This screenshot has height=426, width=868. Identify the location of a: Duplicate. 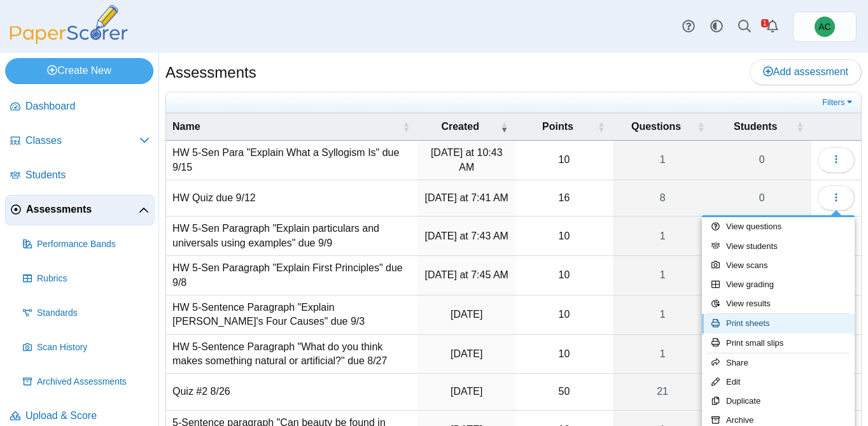
(778, 401).